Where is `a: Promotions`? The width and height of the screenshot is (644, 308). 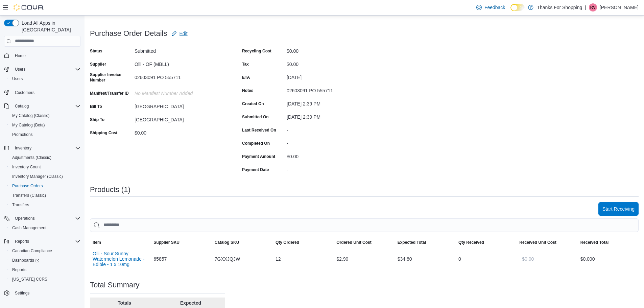
a: Promotions is located at coordinates (22, 135).